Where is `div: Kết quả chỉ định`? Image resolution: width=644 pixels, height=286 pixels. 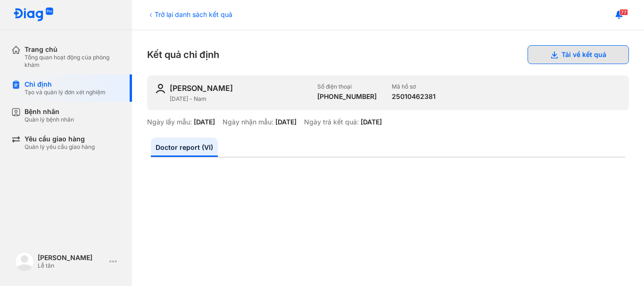
div: Kết quả chỉ định is located at coordinates (388, 55).